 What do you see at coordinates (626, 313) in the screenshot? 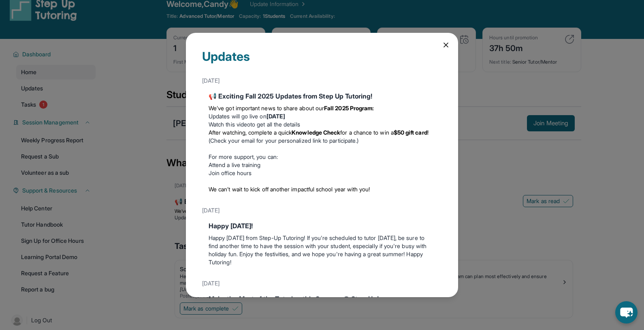
I see `button: chat-button` at bounding box center [626, 313].